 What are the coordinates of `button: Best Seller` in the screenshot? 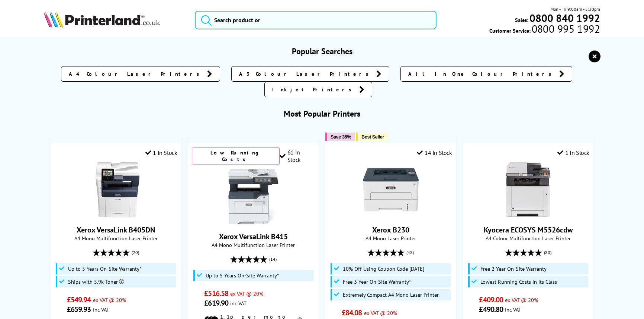 It's located at (372, 137).